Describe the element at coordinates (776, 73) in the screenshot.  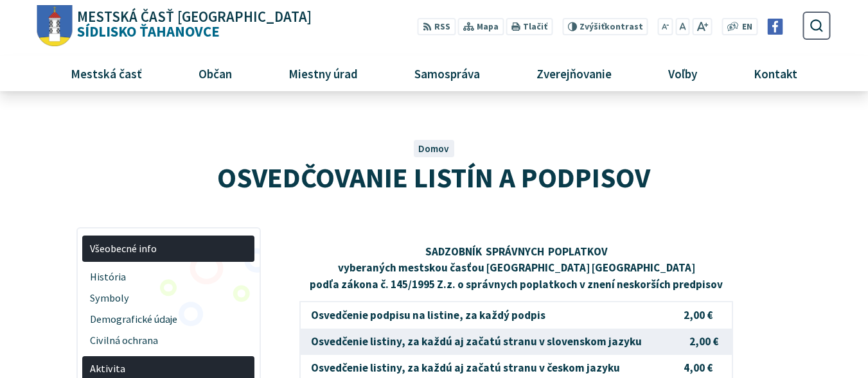
I see `a: Kontakt` at that location.